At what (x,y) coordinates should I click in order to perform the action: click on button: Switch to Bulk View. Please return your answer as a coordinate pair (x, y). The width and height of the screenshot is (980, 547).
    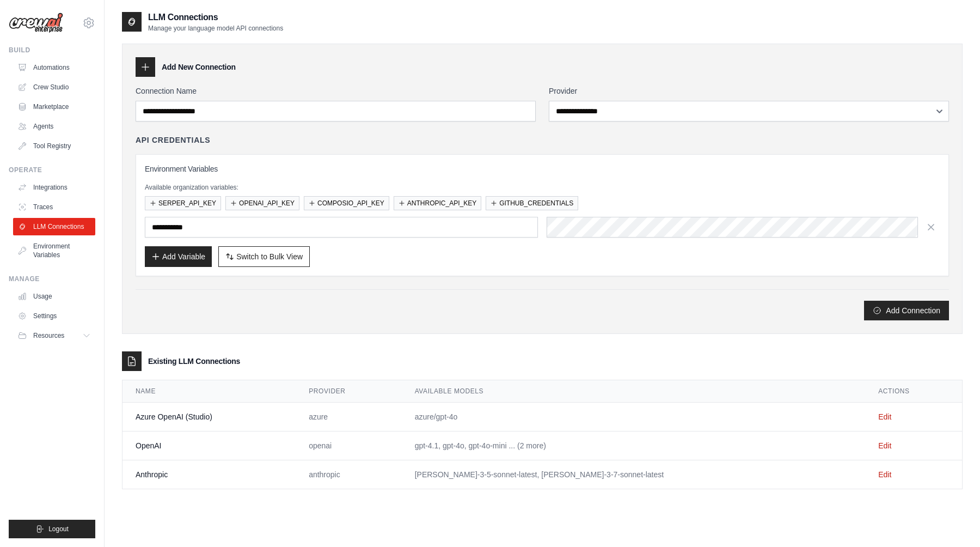
    Looking at the image, I should click on (264, 257).